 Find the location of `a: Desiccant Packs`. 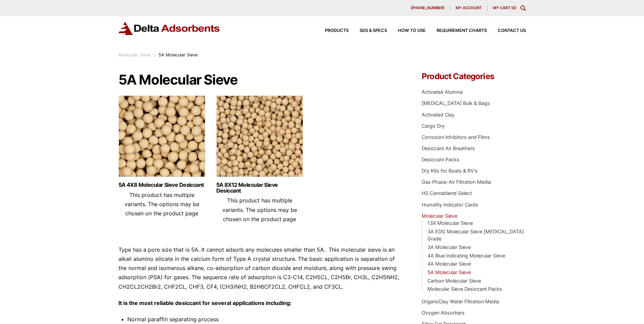

a: Desiccant Packs is located at coordinates (440, 159).